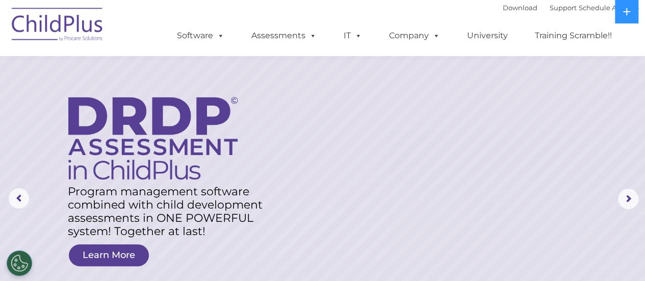 This screenshot has width=645, height=281. Describe the element at coordinates (19, 263) in the screenshot. I see `button: Cookies Settings` at that location.